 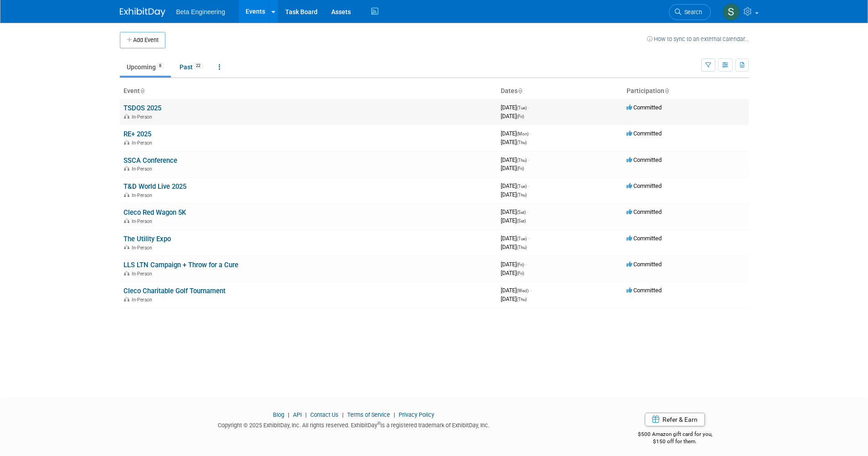 I want to click on a: SSCA Conference, so click(x=150, y=161).